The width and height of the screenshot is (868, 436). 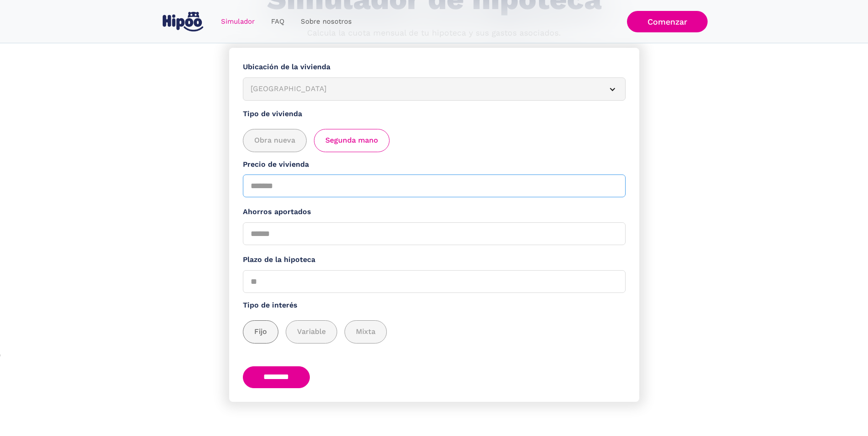 I want to click on a: Sobre nosotros, so click(x=326, y=21).